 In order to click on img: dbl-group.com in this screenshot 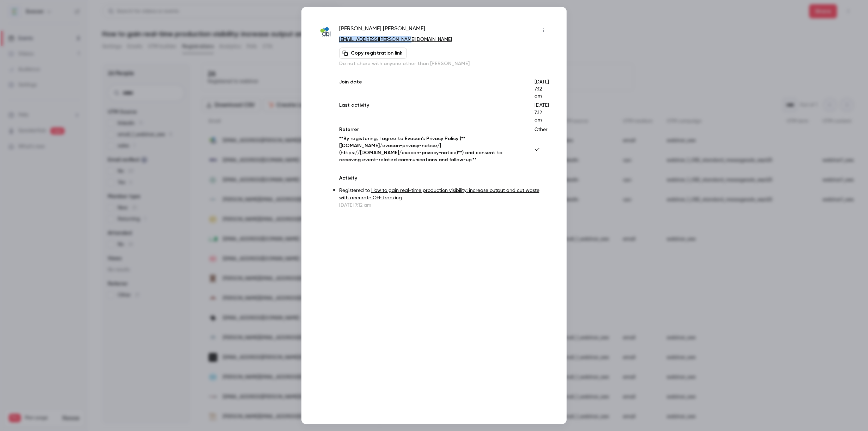, I will do `click(325, 32)`.